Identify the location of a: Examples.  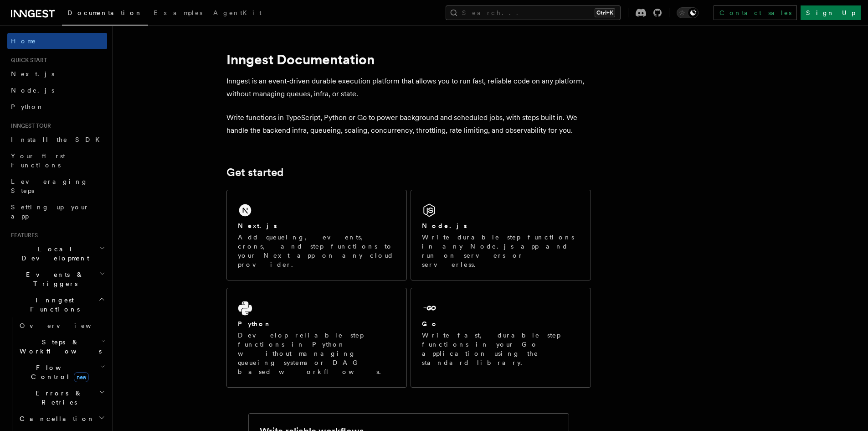
(177, 14).